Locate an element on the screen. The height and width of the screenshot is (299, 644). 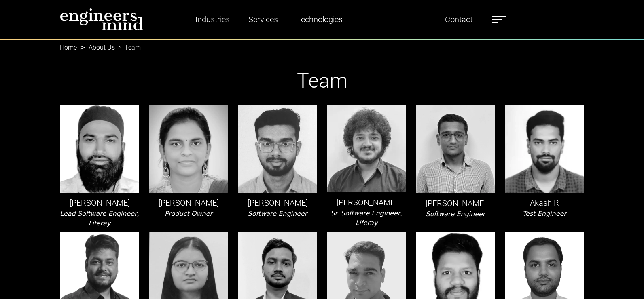
a: Technologies is located at coordinates (319, 20).